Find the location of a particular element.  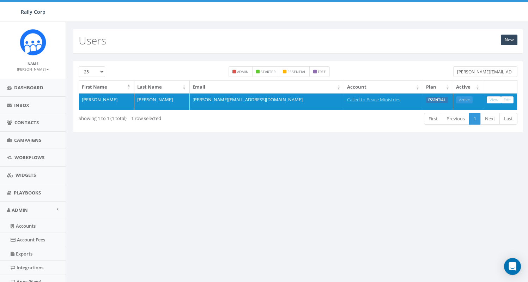

span: Inbox is located at coordinates (22, 105).